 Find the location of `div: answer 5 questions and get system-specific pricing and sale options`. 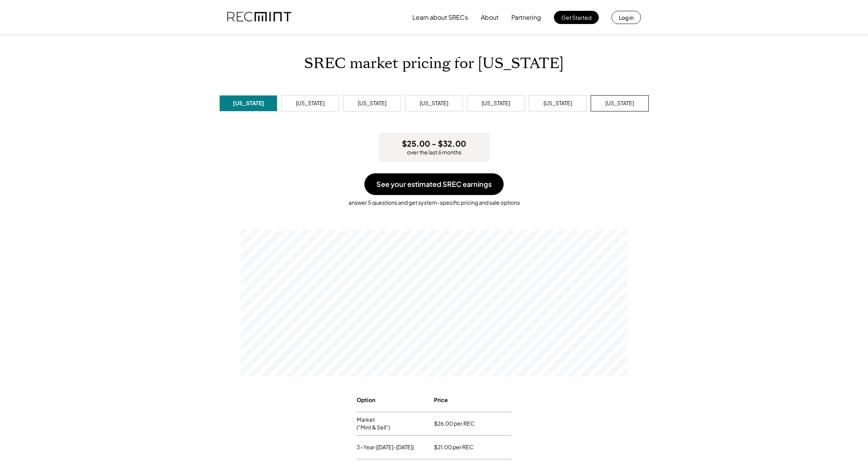

div: answer 5 questions and get system-specific pricing and sale options is located at coordinates (434, 201).